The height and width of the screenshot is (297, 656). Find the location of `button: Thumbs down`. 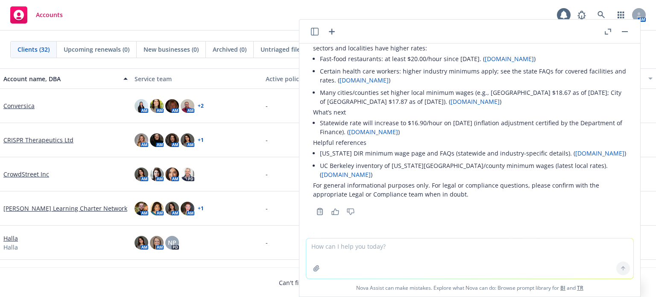

button: Thumbs down is located at coordinates (351, 211).